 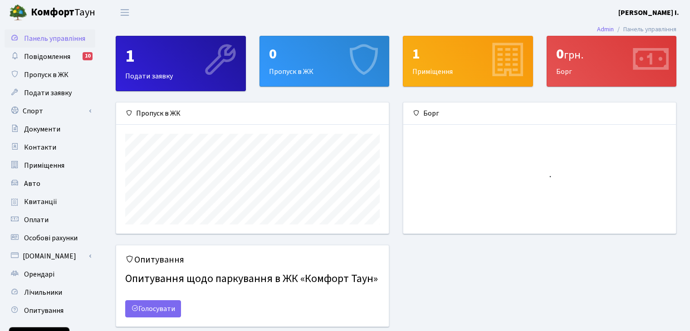 I want to click on span: грн., so click(x=573, y=55).